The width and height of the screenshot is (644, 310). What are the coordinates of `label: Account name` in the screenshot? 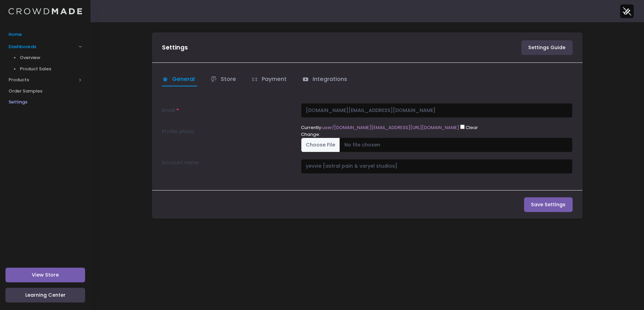 It's located at (180, 163).